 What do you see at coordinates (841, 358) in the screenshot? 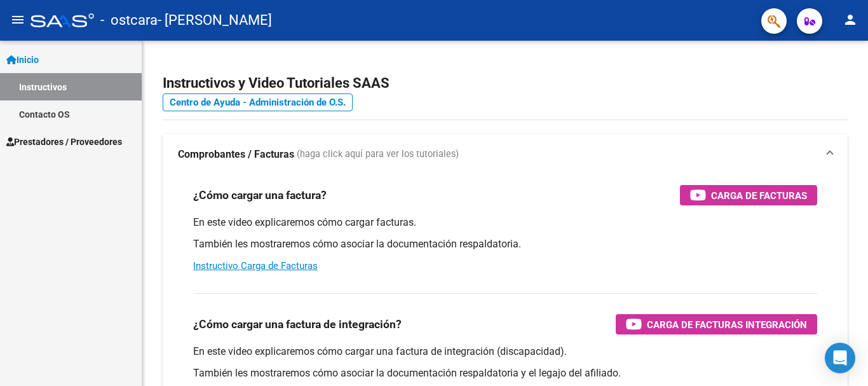
I see `div: Open Intercom Messenger` at bounding box center [841, 358].